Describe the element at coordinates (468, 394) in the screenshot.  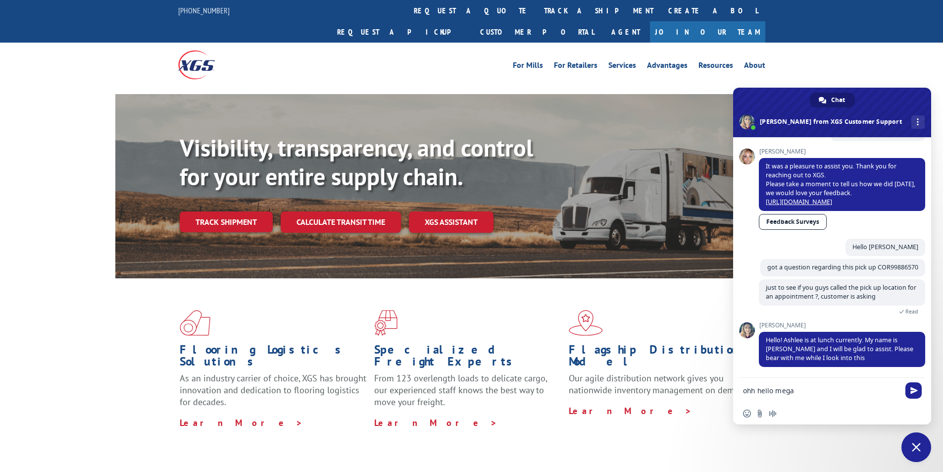
I see `p: From 123 overlength loads to delicate cargo, our experienced staff knows the best way to move you...` at that location.